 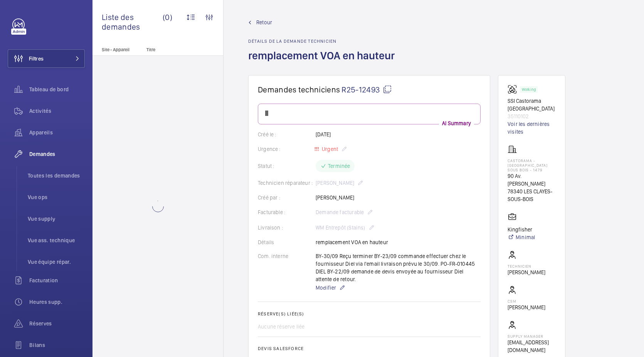 What do you see at coordinates (118, 50) in the screenshot?
I see `p: Site - Appareil` at bounding box center [118, 50].